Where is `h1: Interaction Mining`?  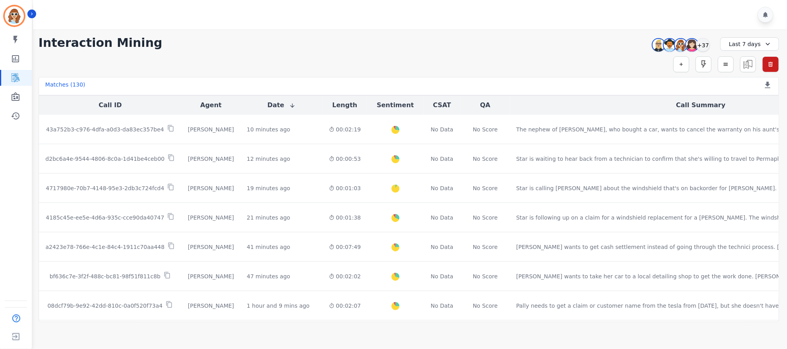 h1: Interaction Mining is located at coordinates (101, 43).